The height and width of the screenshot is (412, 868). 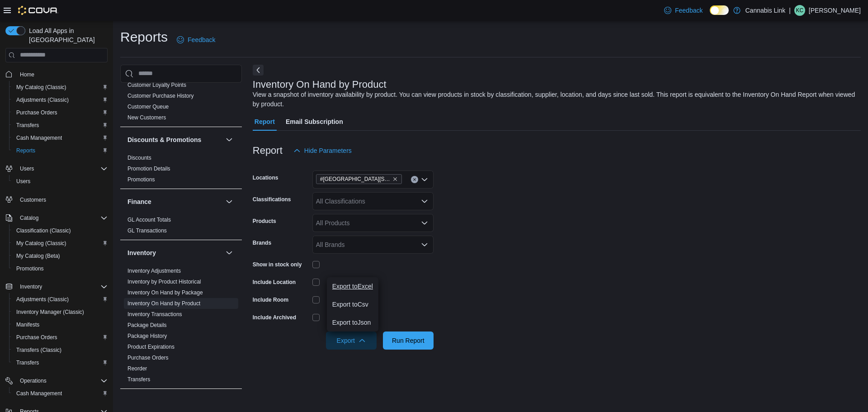 What do you see at coordinates (147, 231) in the screenshot?
I see `a: GL Transactions` at bounding box center [147, 231].